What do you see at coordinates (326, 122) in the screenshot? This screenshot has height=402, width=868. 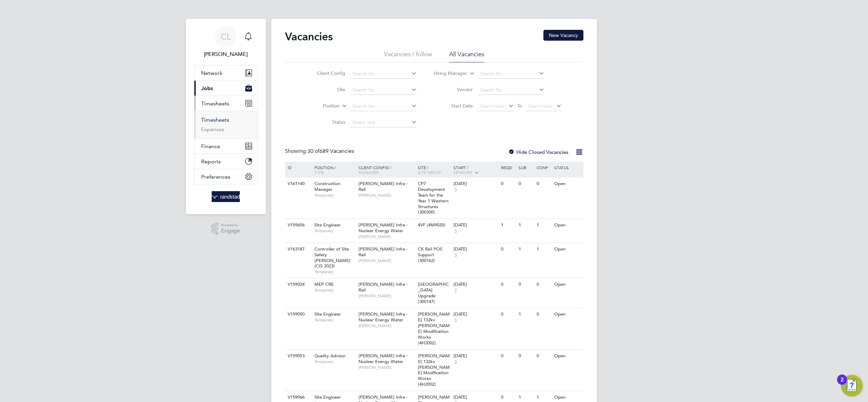 I see `label: Status` at bounding box center [326, 122].